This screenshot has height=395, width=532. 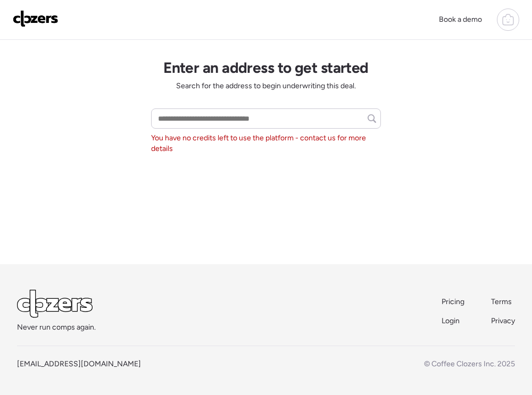 What do you see at coordinates (502, 320) in the screenshot?
I see `span: Privacy` at bounding box center [502, 320].